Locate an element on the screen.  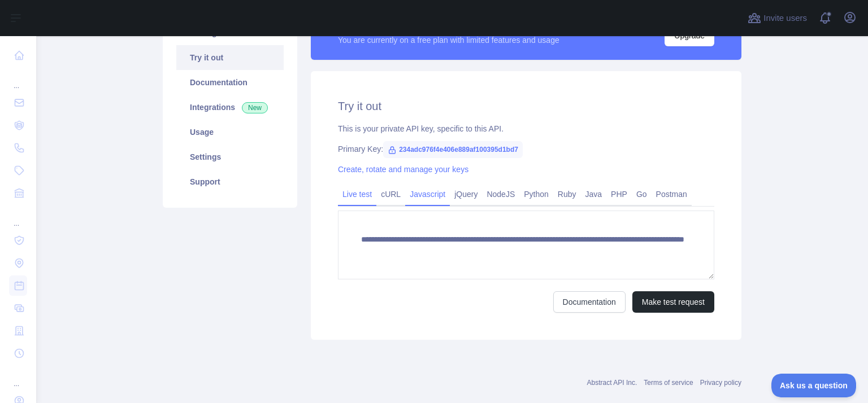
a: Python is located at coordinates (536, 194).